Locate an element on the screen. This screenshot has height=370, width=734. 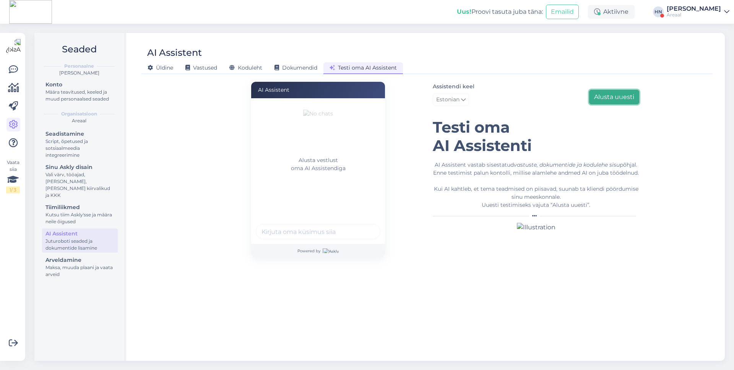
div: Konto is located at coordinates (80, 84).